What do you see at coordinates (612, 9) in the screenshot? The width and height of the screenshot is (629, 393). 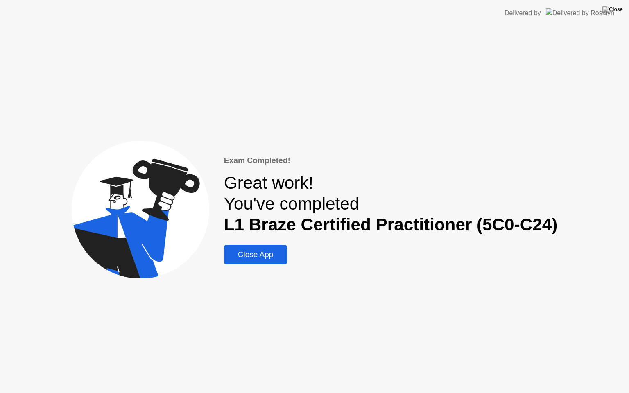 I see `img: Close` at bounding box center [612, 9].